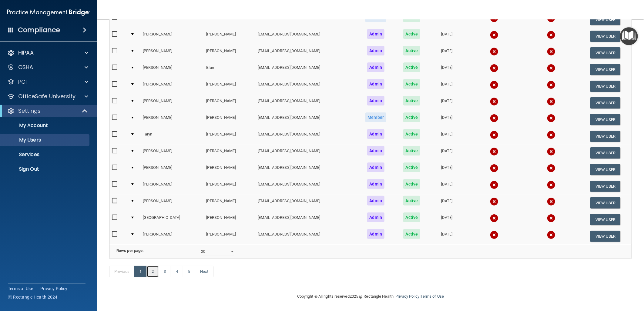 Image resolution: width=644 pixels, height=311 pixels. What do you see at coordinates (629, 36) in the screenshot?
I see `button: Open Resource Center` at bounding box center [629, 36].